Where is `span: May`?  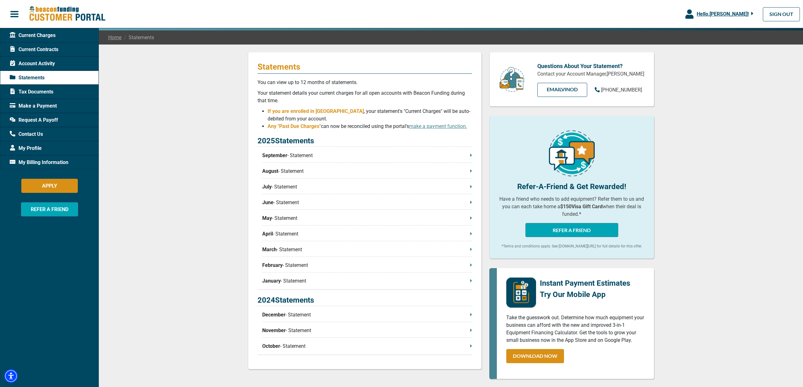 span: May is located at coordinates (267, 218).